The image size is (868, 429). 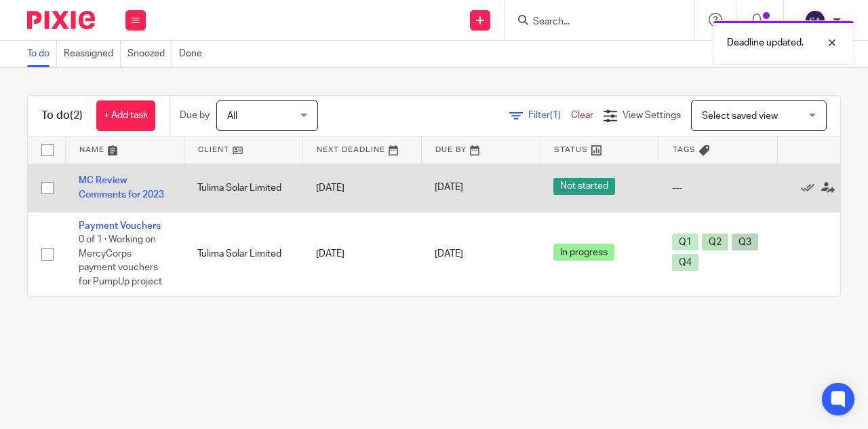 I want to click on span: (2), so click(x=76, y=115).